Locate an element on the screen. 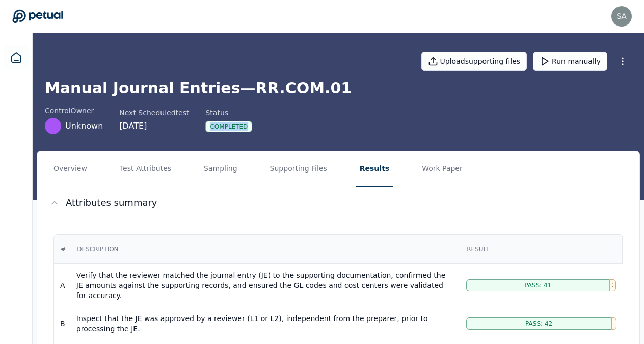 The width and height of the screenshot is (644, 344). nav: Tabs is located at coordinates (338, 169).